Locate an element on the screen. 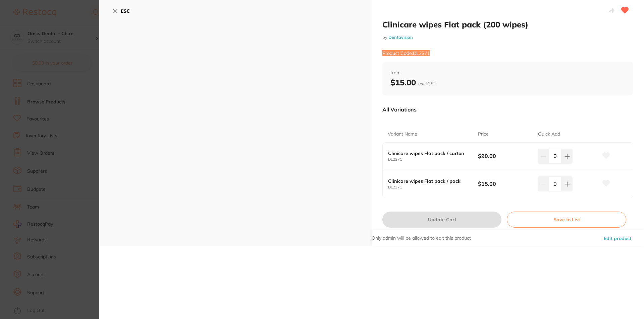  span: excl. GST is located at coordinates (427, 83).